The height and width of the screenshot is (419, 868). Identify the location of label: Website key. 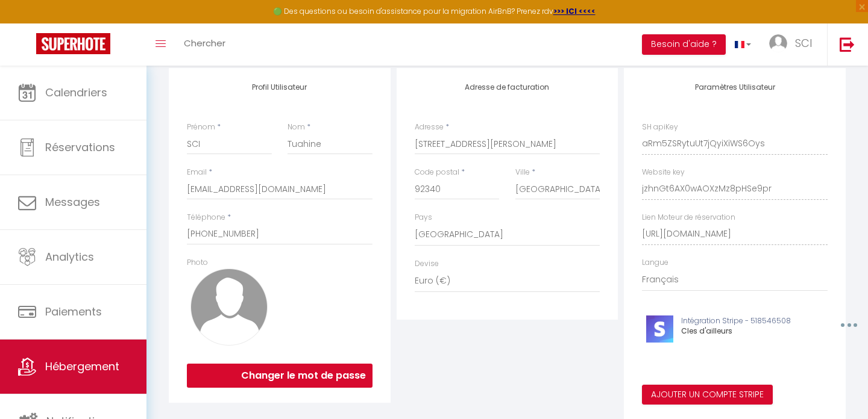
(663, 172).